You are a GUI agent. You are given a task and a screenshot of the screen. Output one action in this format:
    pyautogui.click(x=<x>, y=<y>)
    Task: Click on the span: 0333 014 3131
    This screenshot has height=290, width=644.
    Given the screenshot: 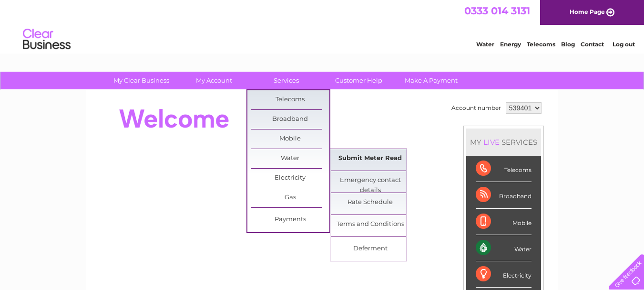 What is the action you would take?
    pyautogui.click(x=497, y=11)
    